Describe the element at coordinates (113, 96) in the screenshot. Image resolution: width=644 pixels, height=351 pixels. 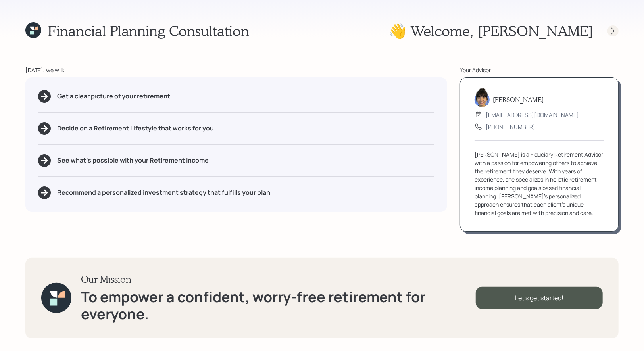
I see `h5: Get a clear picture of your retirement` at that location.